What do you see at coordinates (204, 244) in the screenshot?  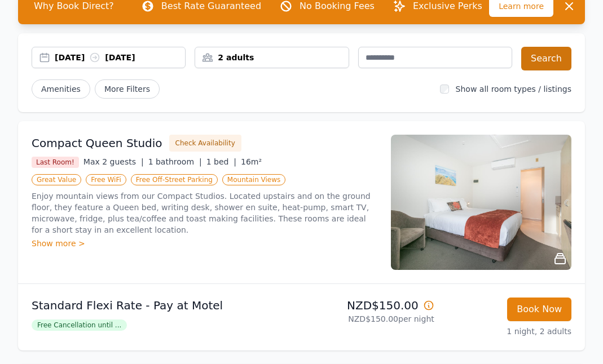 I see `div: Show more >` at bounding box center [204, 244].